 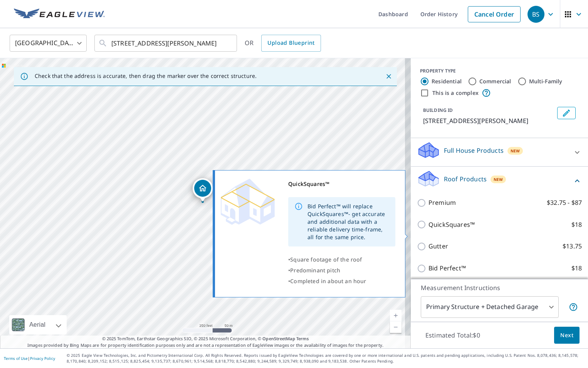 I want to click on div: Full House ProductsNew, so click(x=500, y=152).